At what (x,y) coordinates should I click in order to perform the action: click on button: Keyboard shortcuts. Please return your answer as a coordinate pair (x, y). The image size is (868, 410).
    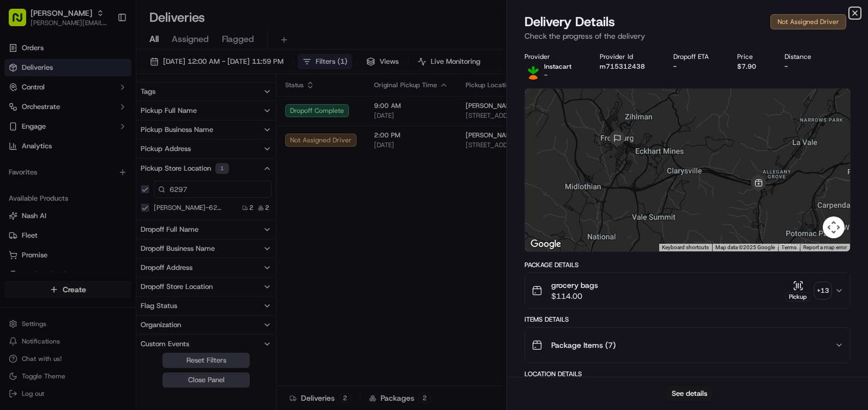
    Looking at the image, I should click on (686, 248).